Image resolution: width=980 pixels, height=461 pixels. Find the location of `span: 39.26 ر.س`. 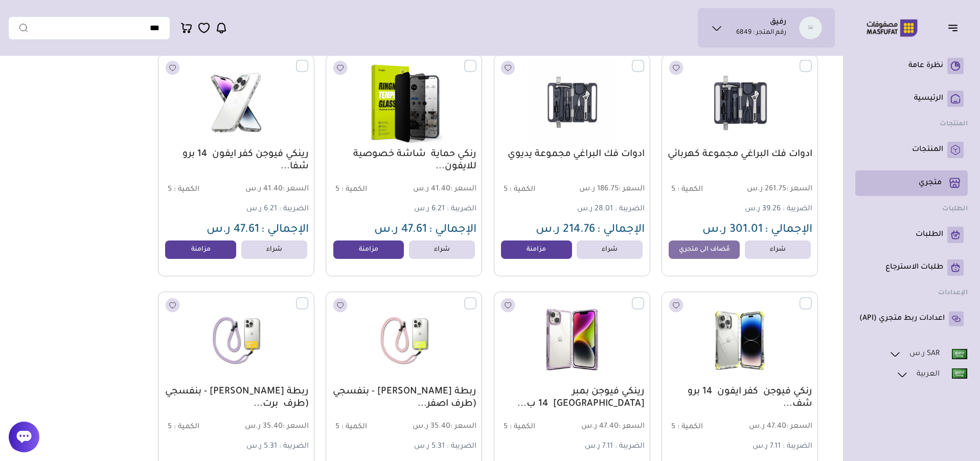

span: 39.26 ر.س is located at coordinates (763, 209).